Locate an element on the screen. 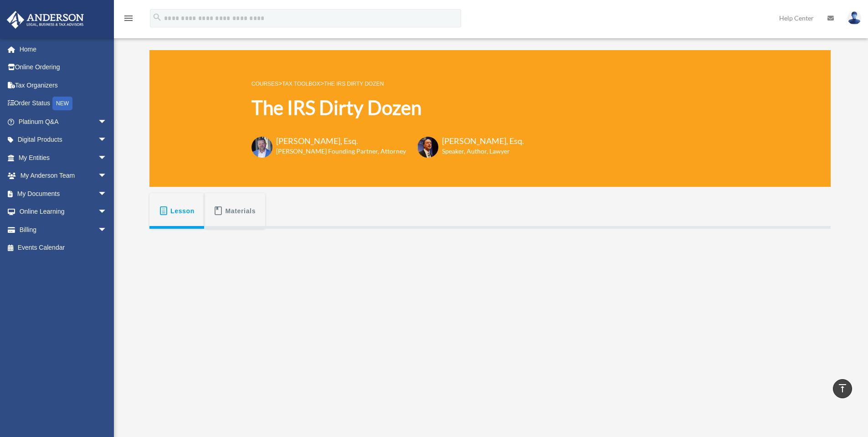 This screenshot has height=437, width=868. a: Online Learningarrow_drop_down is located at coordinates (64, 212).